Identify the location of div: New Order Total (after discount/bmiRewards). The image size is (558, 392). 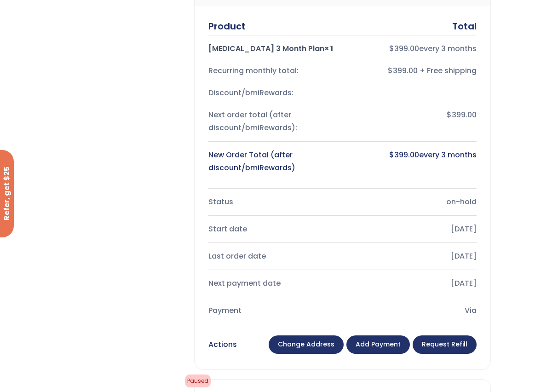
(273, 162).